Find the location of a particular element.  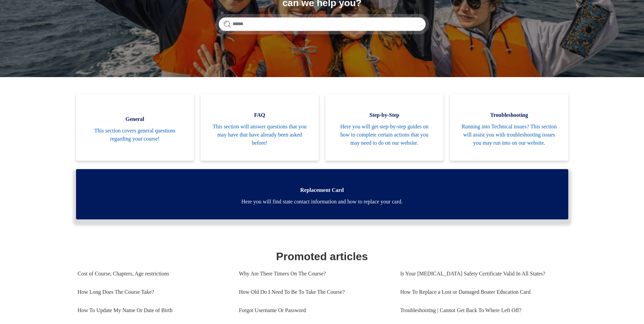

span: This section will answer questions that you may have that have already been asked before! is located at coordinates (260, 135).